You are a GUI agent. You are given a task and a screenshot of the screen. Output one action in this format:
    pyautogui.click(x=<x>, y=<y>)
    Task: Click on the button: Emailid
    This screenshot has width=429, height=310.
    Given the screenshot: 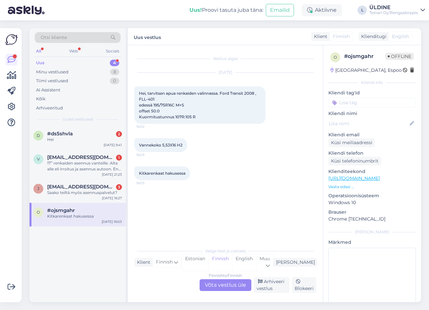 What is the action you would take?
    pyautogui.click(x=280, y=10)
    